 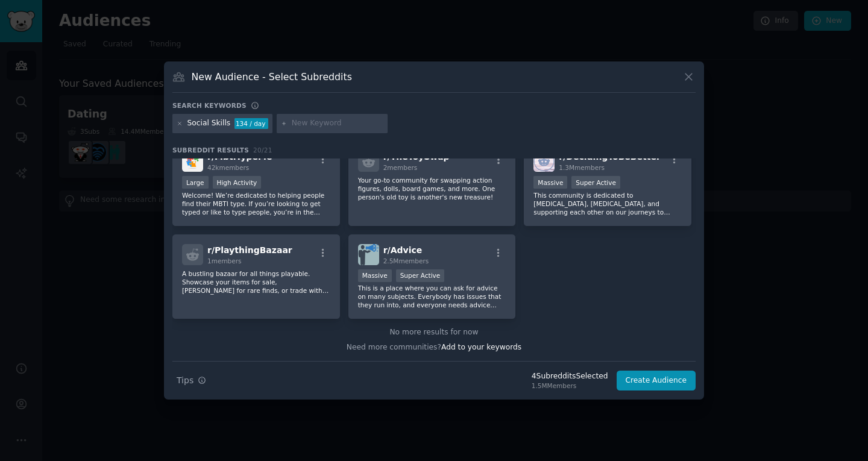 I want to click on p: Your go-to community for swapping action figures, dolls, board games, and more. One person's old ..., so click(x=432, y=189).